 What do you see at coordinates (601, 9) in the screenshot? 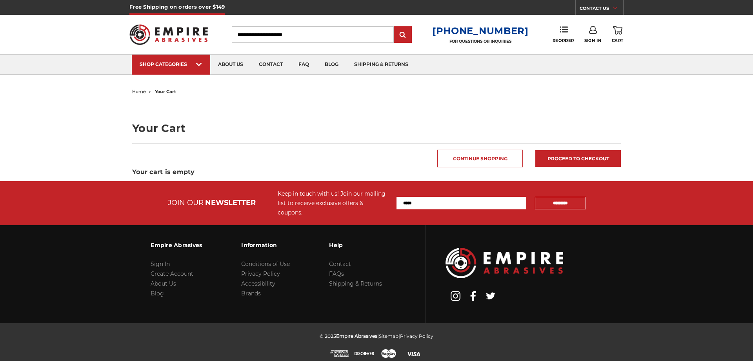
I see `a: CONTACT US` at bounding box center [601, 9].